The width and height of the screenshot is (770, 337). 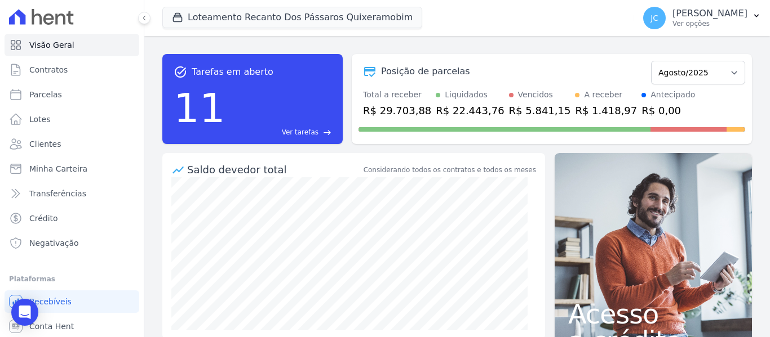 What do you see at coordinates (72, 70) in the screenshot?
I see `a: Contratos` at bounding box center [72, 70].